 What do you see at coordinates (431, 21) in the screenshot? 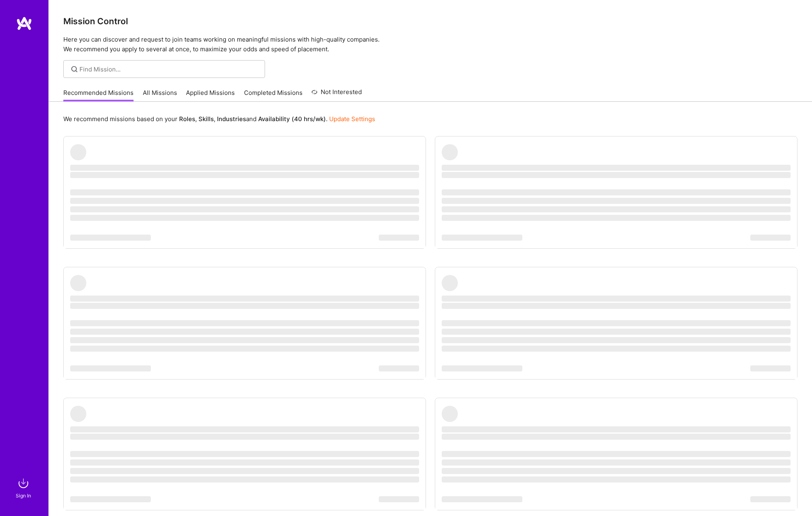
I see `h3: Mission Control` at bounding box center [431, 21].